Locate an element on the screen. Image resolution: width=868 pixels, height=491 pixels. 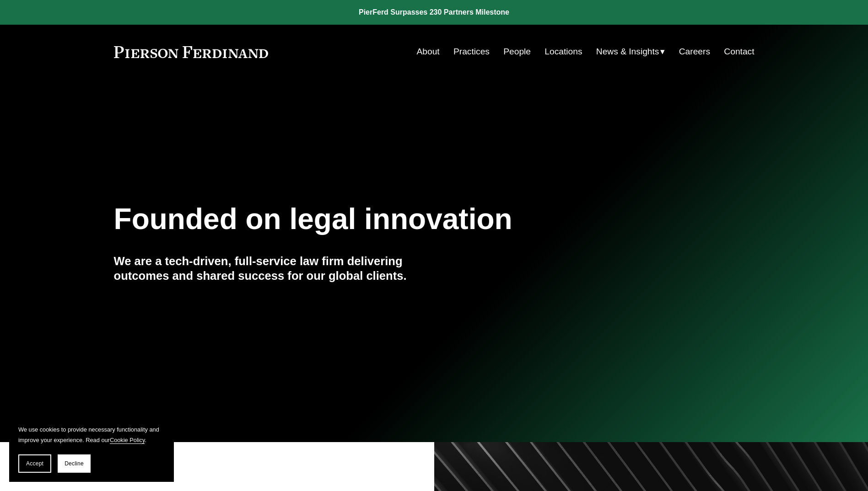
span: Decline is located at coordinates (74, 463).